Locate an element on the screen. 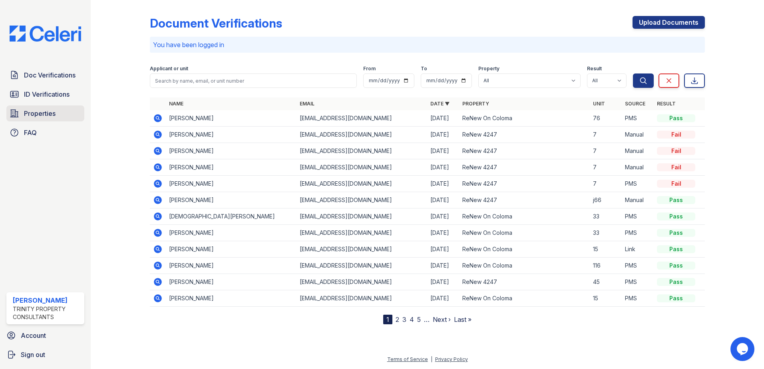 This screenshot has height=369, width=764. a: Last » is located at coordinates (463, 320).